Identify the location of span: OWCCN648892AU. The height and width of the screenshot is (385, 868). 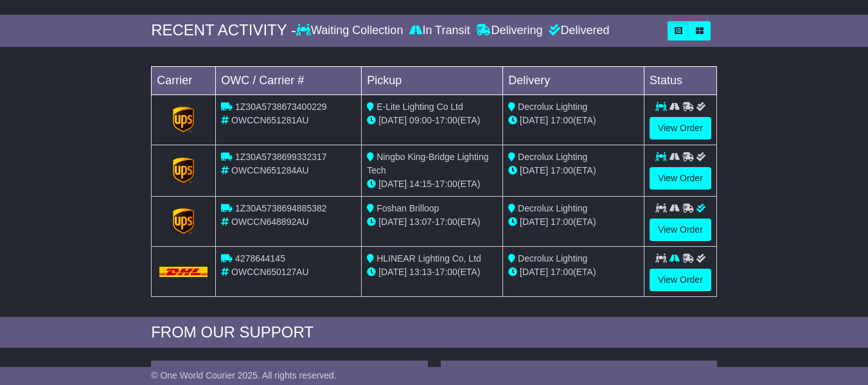
(270, 221).